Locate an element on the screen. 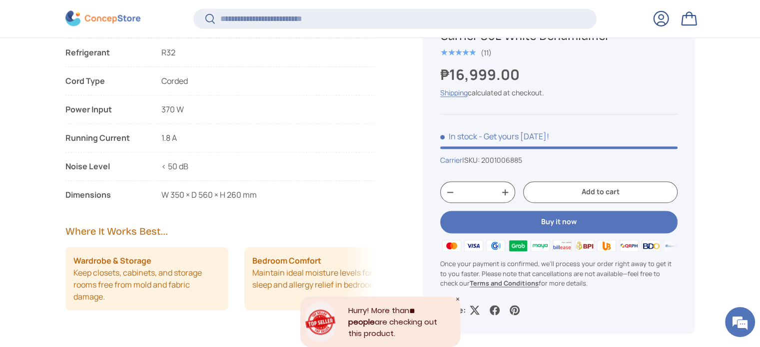  textarea: Type your message and hit 'Enter' is located at coordinates (97, 254).